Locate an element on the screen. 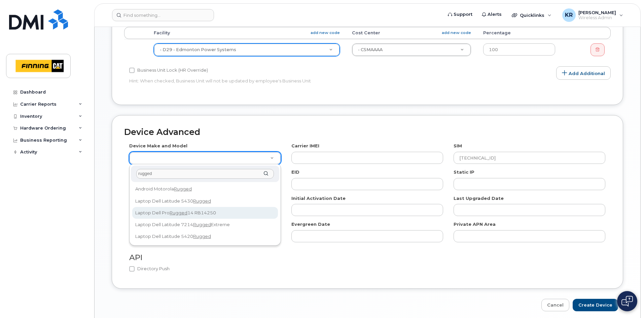 This screenshot has width=644, height=318. img: Open chat is located at coordinates (628, 301).